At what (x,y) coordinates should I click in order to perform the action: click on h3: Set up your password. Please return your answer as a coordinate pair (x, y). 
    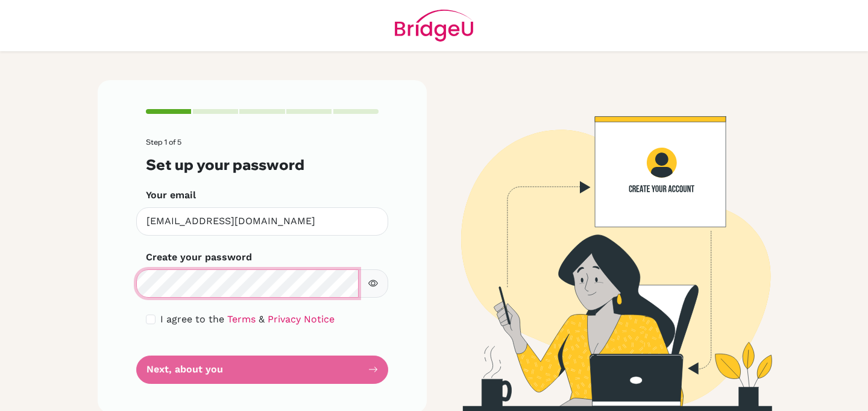
    Looking at the image, I should click on (262, 164).